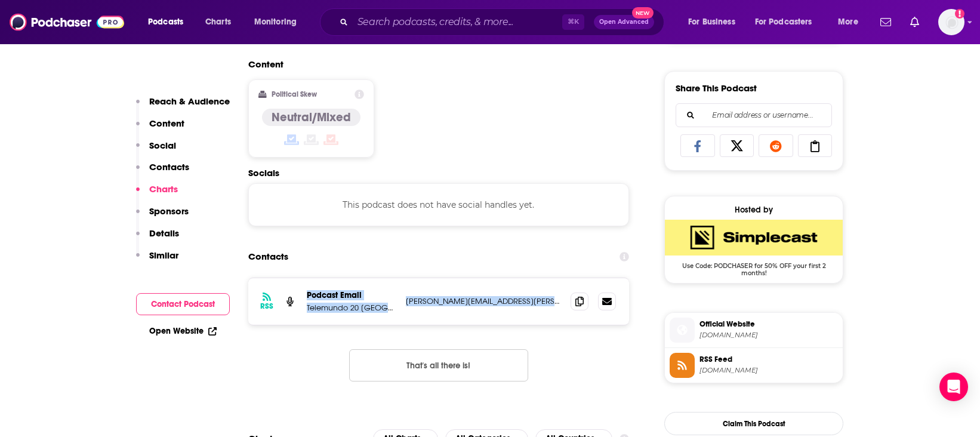 This screenshot has height=437, width=980. Describe the element at coordinates (162, 216) in the screenshot. I see `button: Sponsors` at that location.